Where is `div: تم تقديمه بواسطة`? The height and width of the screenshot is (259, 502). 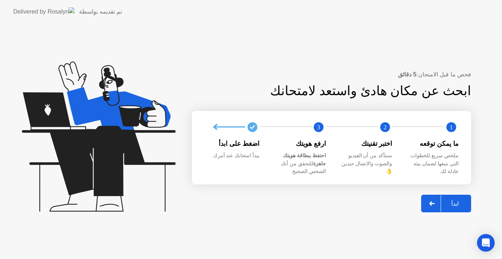
div: تم تقديمه بواسطة is located at coordinates (100, 12).